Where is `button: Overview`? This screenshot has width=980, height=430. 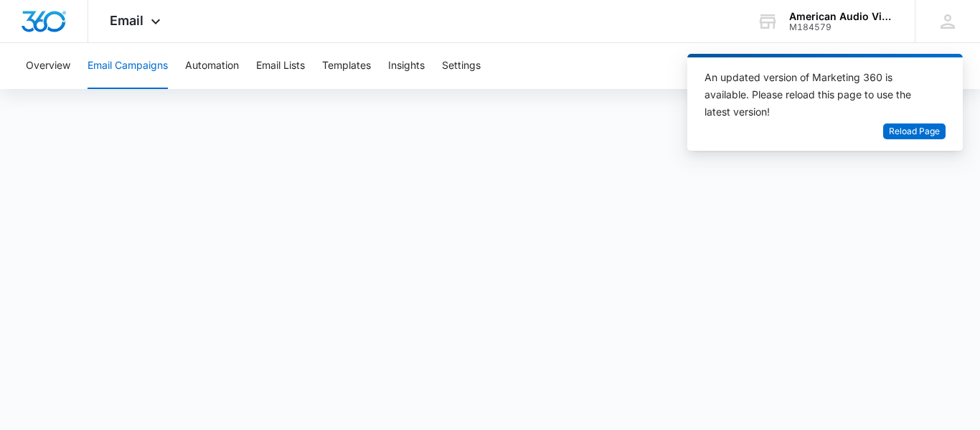 button: Overview is located at coordinates (48, 66).